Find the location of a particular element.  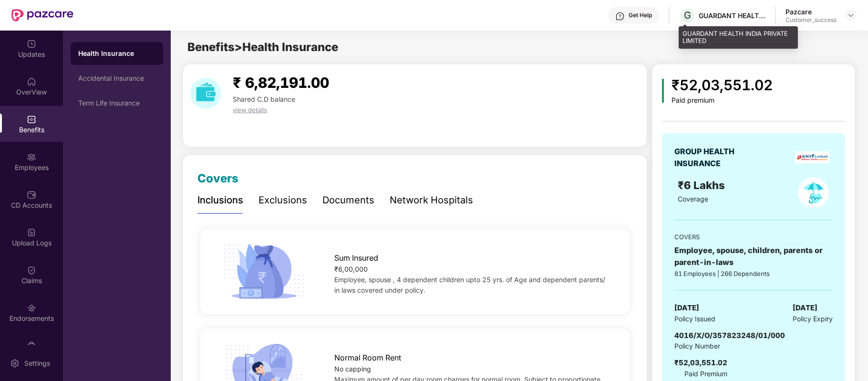

img: New Pazcare Logo is located at coordinates (43, 15).